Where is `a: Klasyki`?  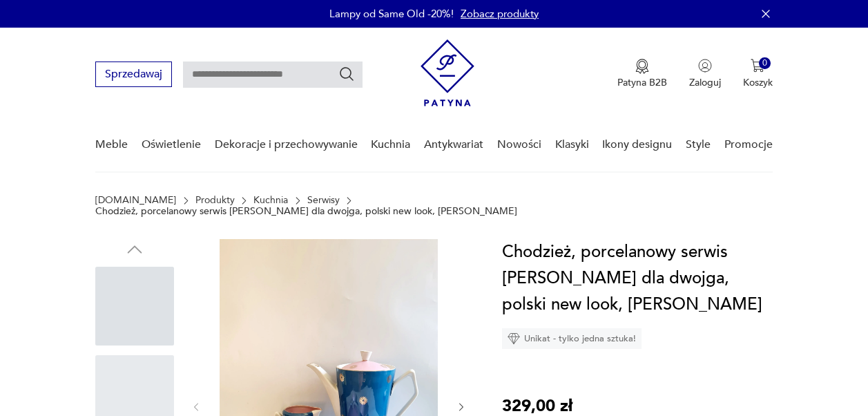
a: Klasyki is located at coordinates (572, 144).